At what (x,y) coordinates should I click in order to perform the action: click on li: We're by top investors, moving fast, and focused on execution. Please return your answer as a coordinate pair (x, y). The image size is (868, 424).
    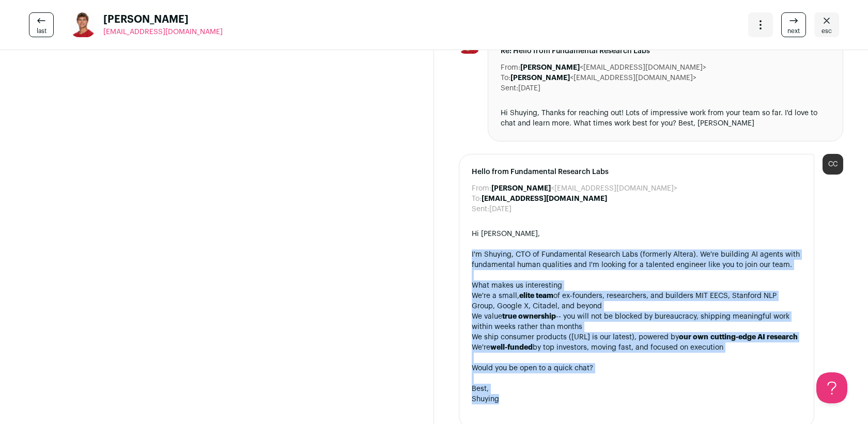
    Looking at the image, I should click on (637, 347).